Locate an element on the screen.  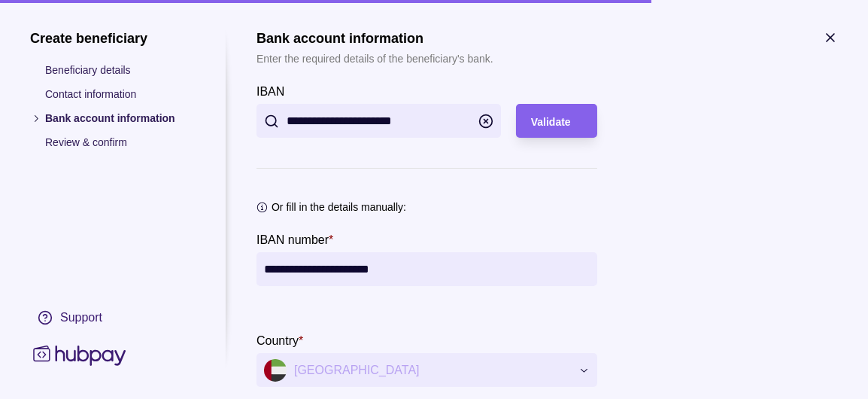
h1: Bank account information is located at coordinates (375, 38).